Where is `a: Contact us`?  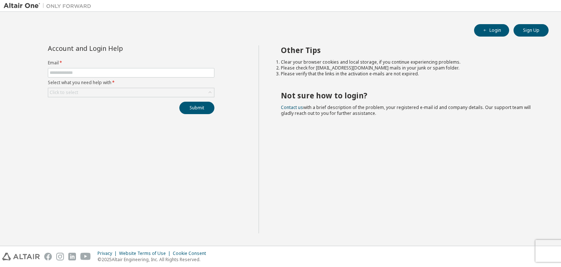
a: Contact us is located at coordinates (292, 107).